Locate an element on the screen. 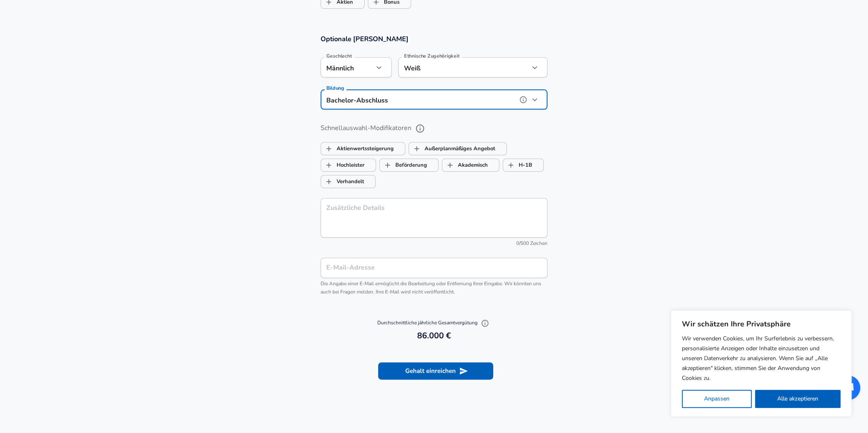 The height and width of the screenshot is (433, 868). label: Hochleister is located at coordinates (343, 165).